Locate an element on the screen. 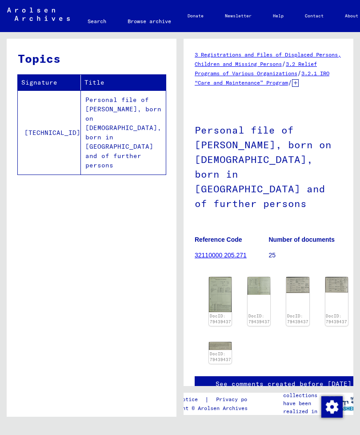 The image size is (360, 435). p: Copyright © Arolsen Archives, 2021 is located at coordinates (215, 408).